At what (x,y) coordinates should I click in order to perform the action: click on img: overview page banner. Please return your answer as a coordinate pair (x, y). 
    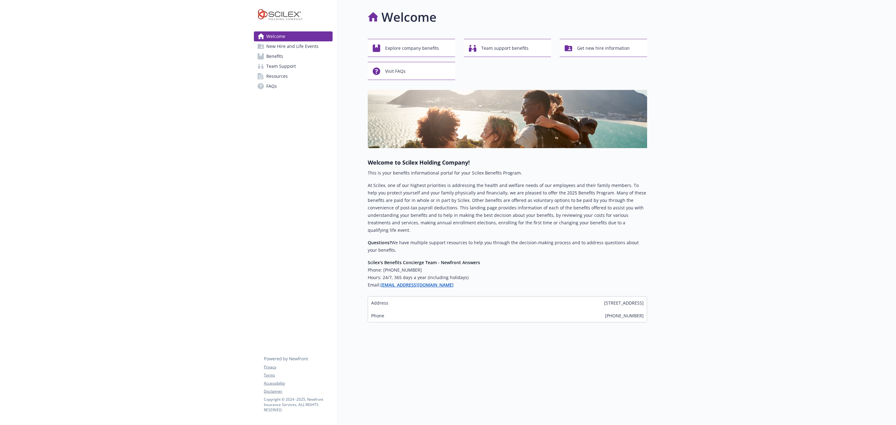
    Looking at the image, I should click on (507, 119).